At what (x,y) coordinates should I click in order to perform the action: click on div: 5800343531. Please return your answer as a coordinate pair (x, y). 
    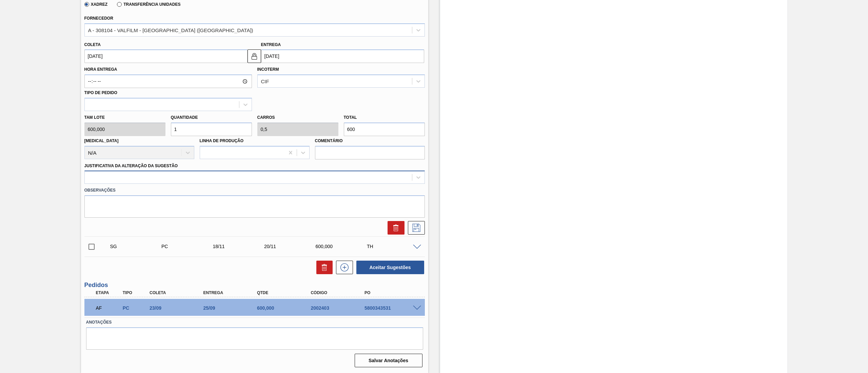
    Looking at the image, I should click on (393, 308).